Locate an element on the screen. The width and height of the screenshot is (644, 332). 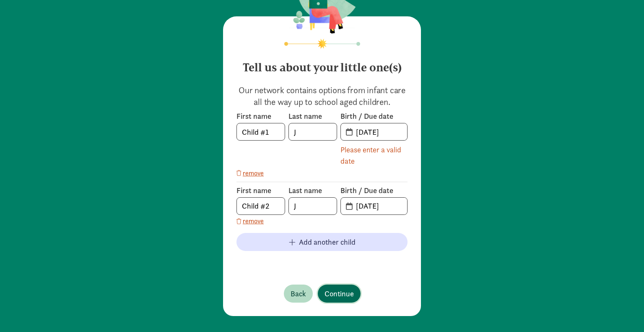
button: Add another child is located at coordinates (322, 242).